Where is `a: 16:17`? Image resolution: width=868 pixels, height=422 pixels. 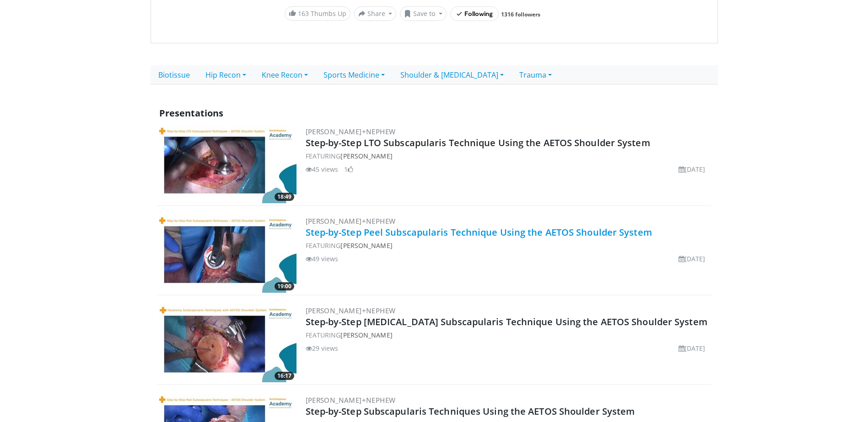
a: 16:17 is located at coordinates (228, 344).